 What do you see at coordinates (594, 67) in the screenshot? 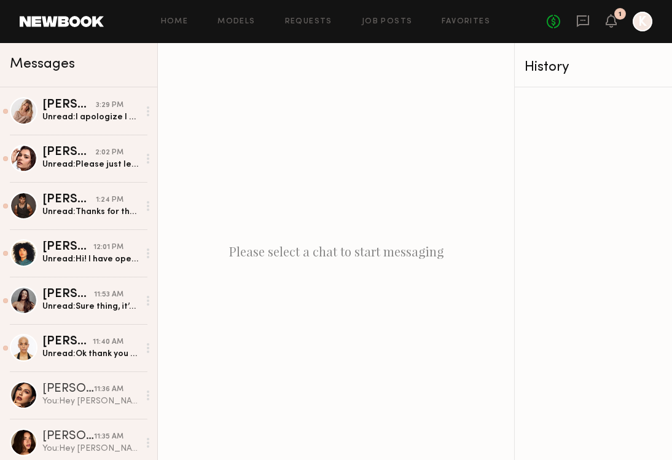
I see `div: History` at bounding box center [594, 67].